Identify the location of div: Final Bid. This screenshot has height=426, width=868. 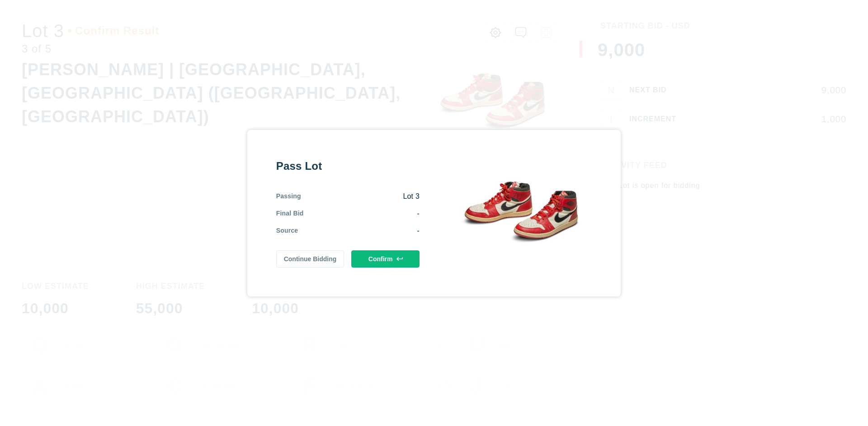
(290, 213).